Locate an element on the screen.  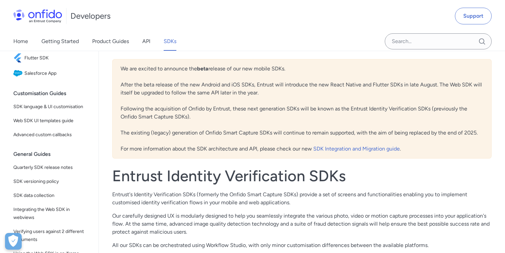
a: Product Guides is located at coordinates (111, 41).